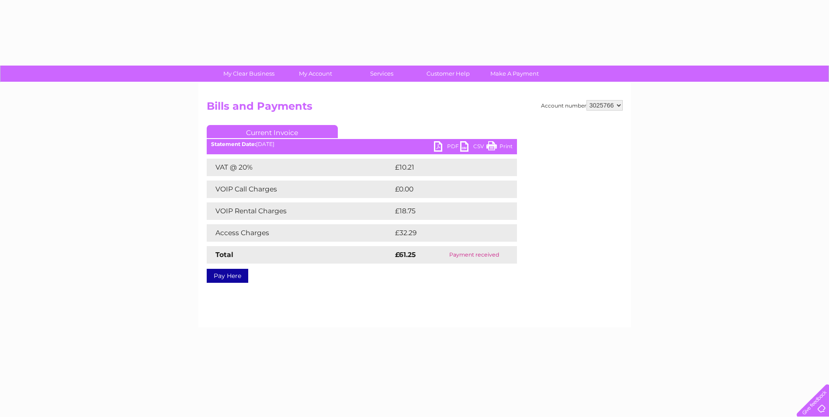 This screenshot has height=417, width=829. What do you see at coordinates (315, 73) in the screenshot?
I see `a: My Account` at bounding box center [315, 73].